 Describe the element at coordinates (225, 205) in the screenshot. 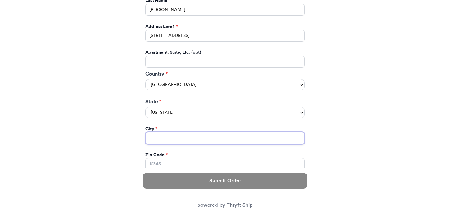

I see `a: powered by Thryft Ship` at that location.